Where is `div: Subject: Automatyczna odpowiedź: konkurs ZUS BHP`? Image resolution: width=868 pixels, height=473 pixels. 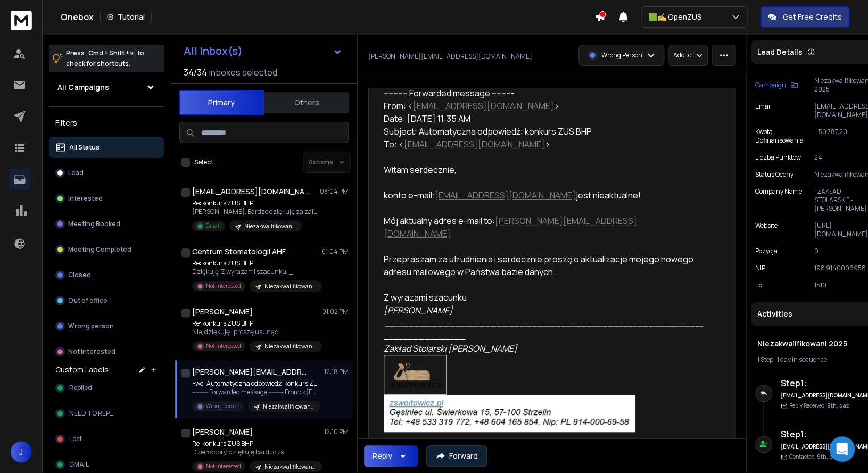
div: Subject: Automatyczna odpowiedź: konkurs ZUS BHP is located at coordinates (539, 131).